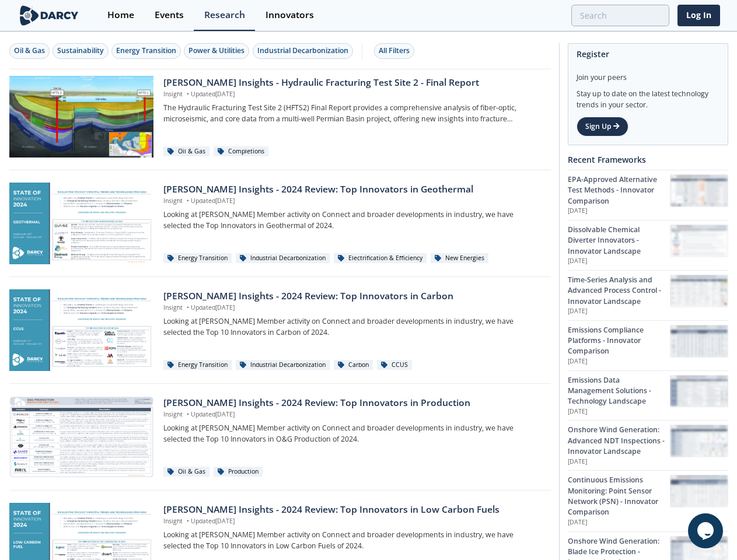 This screenshot has width=737, height=560. What do you see at coordinates (80, 51) in the screenshot?
I see `button: Sustainability` at bounding box center [80, 51].